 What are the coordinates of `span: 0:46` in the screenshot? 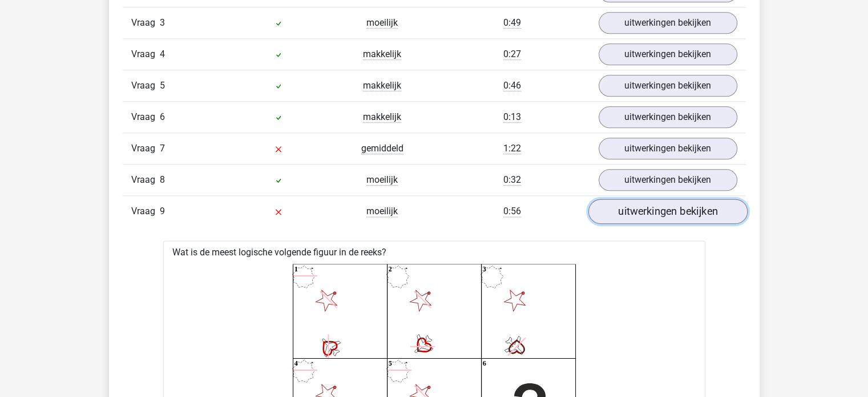 It's located at (512, 85).